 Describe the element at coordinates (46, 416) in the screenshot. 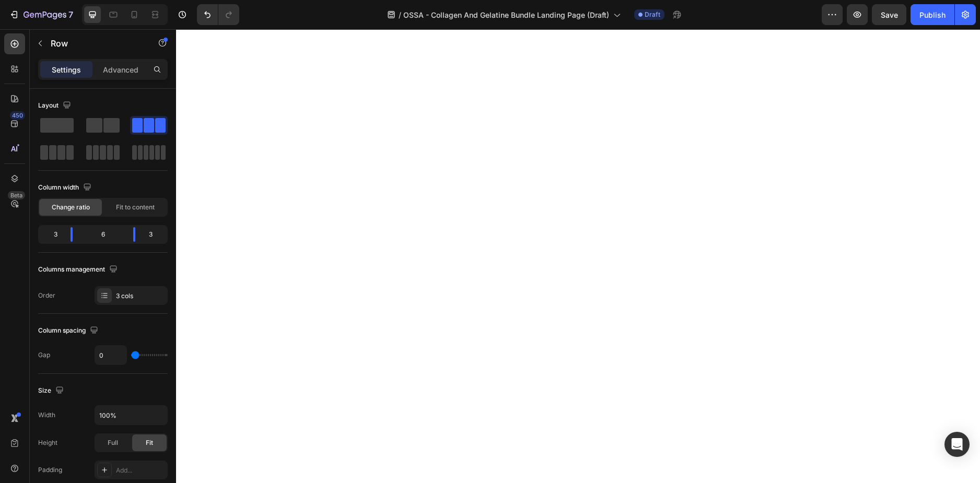

I see `div: Width` at that location.